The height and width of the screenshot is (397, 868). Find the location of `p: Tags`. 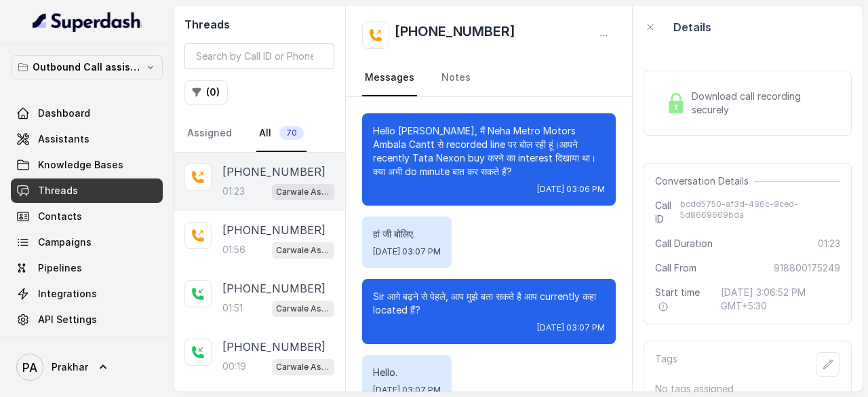

p: Tags is located at coordinates (666, 364).